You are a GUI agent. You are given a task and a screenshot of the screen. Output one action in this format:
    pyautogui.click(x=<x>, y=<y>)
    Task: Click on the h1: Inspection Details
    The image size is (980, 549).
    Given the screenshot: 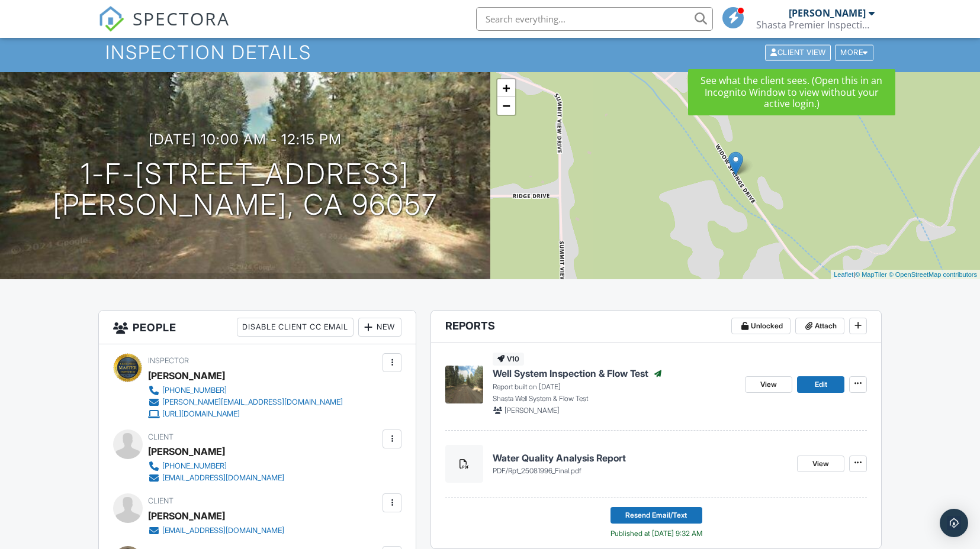 What is the action you would take?
    pyautogui.click(x=490, y=52)
    